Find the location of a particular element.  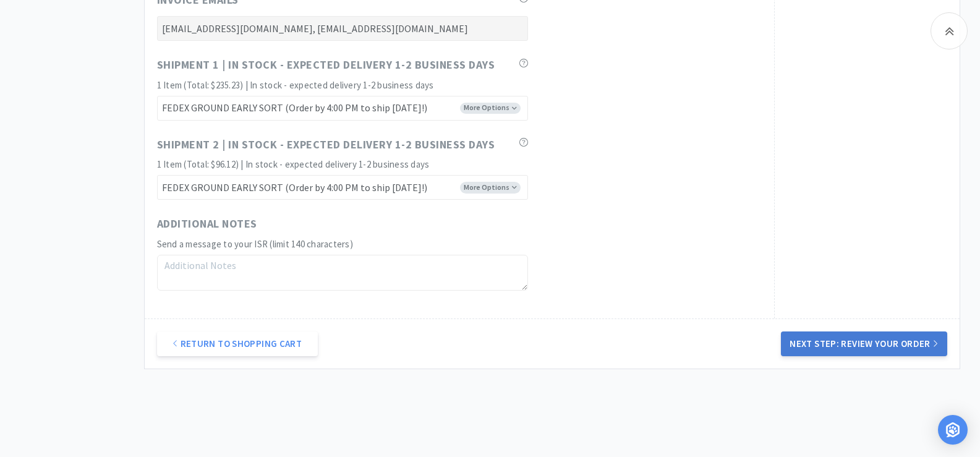

div: Open Intercom Messenger is located at coordinates (953, 430).